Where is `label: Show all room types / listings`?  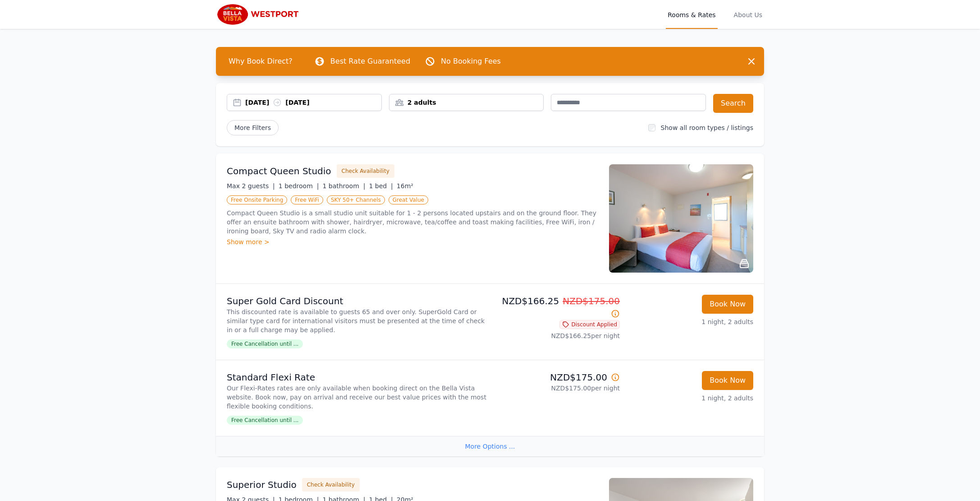 label: Show all room types / listings is located at coordinates (707, 128).